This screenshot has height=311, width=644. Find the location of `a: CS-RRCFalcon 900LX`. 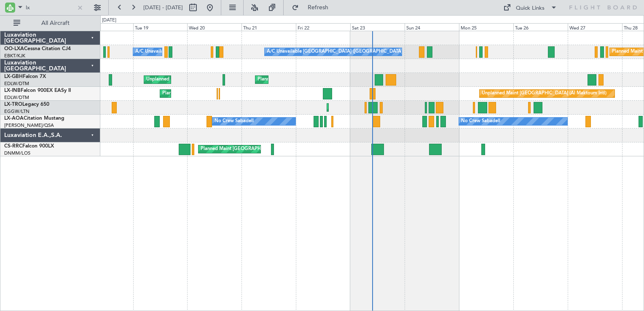

a: CS-RRCFalcon 900LX is located at coordinates (29, 146).